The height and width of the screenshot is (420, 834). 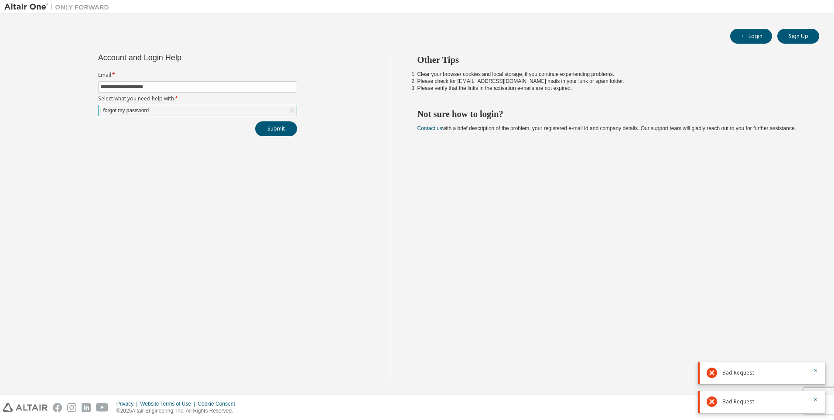 What do you see at coordinates (607, 128) in the screenshot?
I see `span: with a brief description of the problem, your registered e-mail id and company details. Our suppo...` at bounding box center [607, 128].